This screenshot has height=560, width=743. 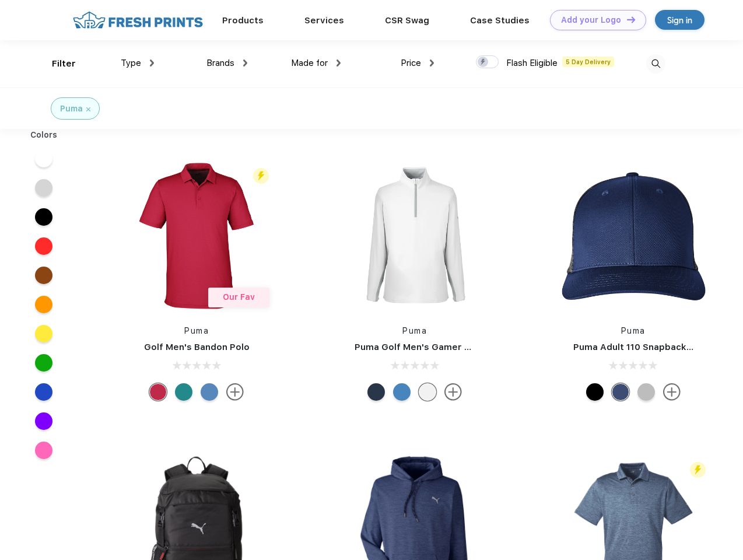 What do you see at coordinates (402, 392) in the screenshot?
I see `div: Bright Cobalt` at bounding box center [402, 392].